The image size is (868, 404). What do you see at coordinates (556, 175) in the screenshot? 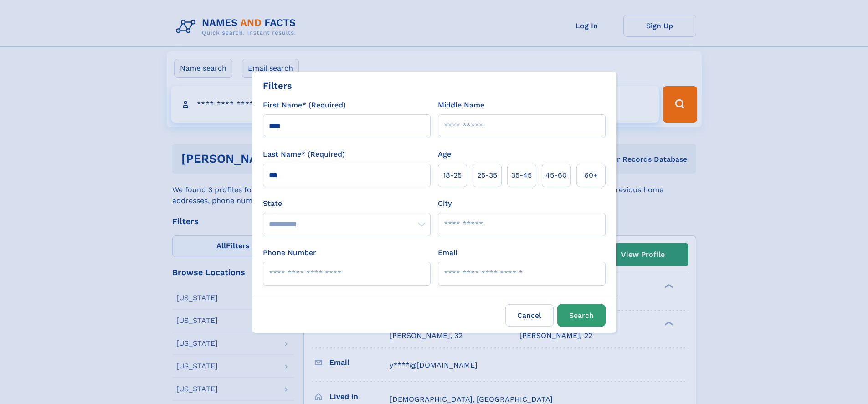
I see `span: 45‑60` at bounding box center [556, 175].